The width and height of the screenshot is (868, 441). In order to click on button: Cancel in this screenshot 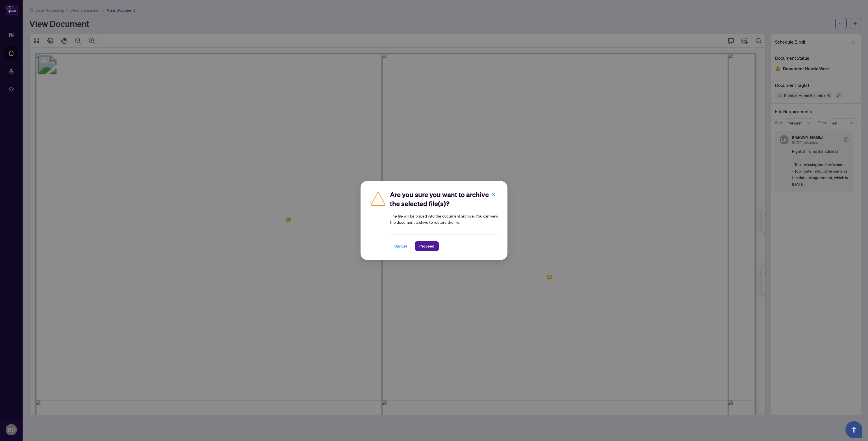, I will do `click(400, 246)`.